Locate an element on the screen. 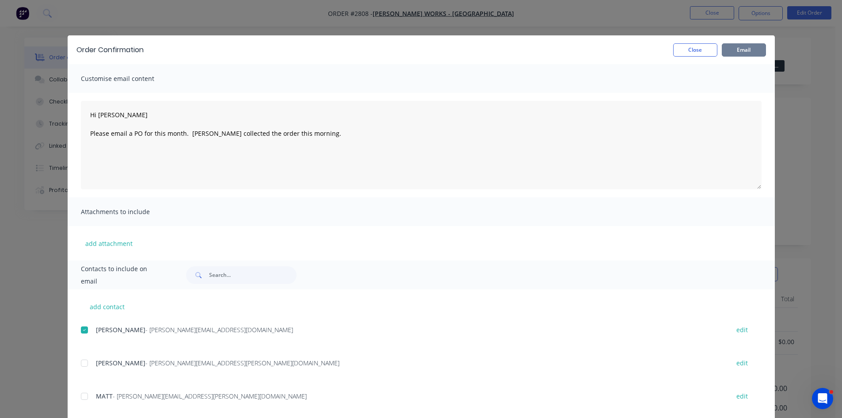 The image size is (842, 418). button: add contact is located at coordinates (107, 306).